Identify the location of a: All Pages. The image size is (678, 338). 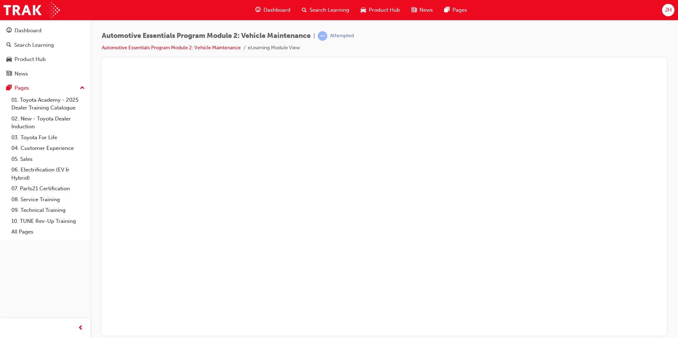
(48, 232).